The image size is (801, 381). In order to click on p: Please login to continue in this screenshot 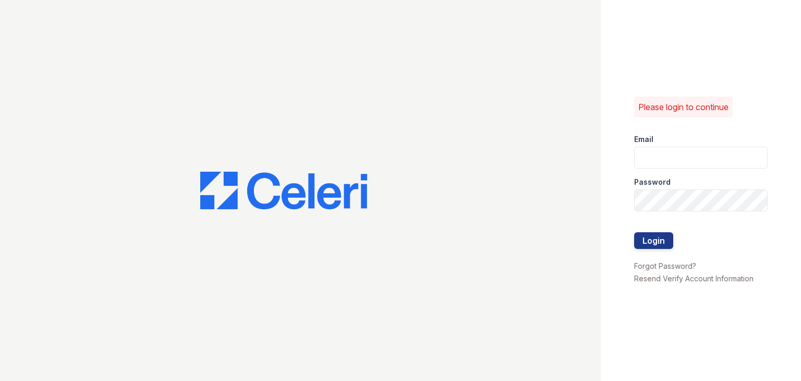, I will do `click(683, 107)`.